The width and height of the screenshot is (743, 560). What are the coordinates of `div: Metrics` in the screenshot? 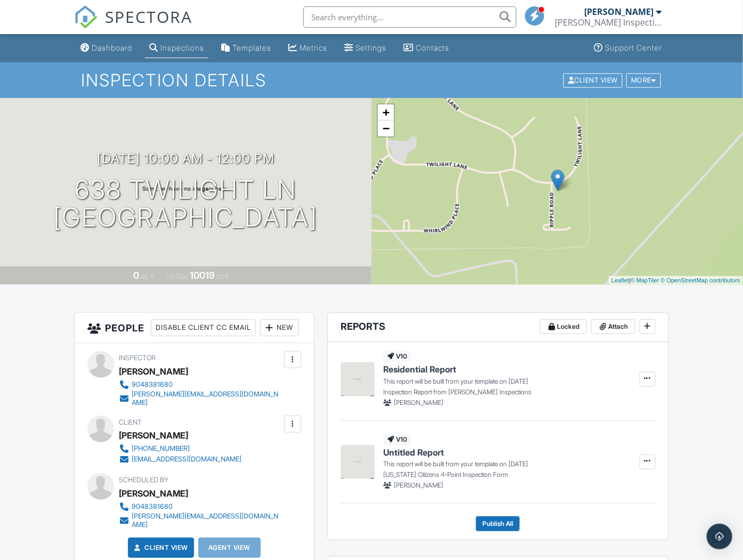 It's located at (313, 47).